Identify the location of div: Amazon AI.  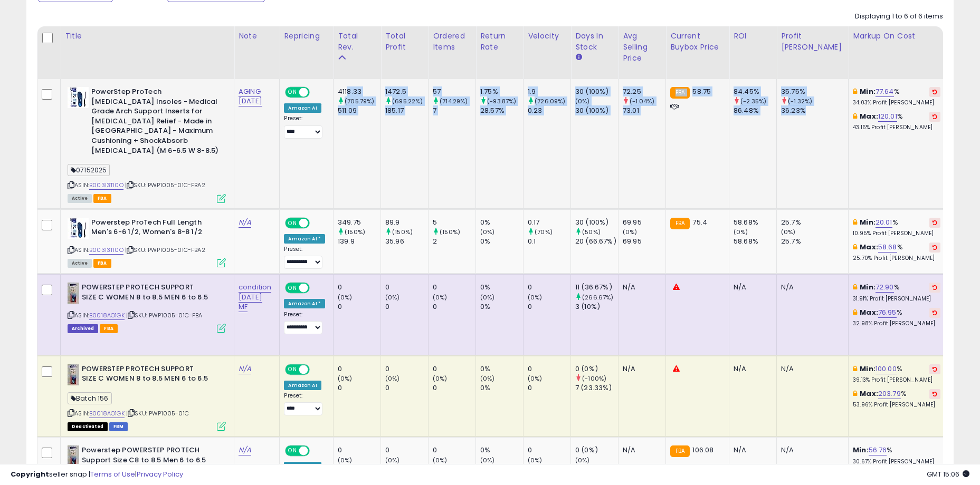
(302, 386).